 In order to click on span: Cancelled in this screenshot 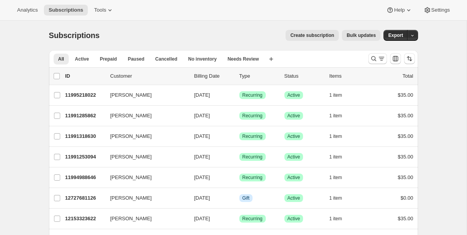, I will do `click(166, 59)`.